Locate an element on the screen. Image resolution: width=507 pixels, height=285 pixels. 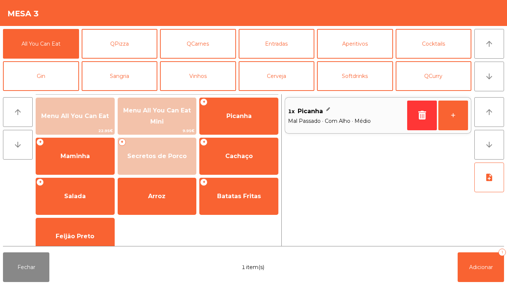
button: Cerveja is located at coordinates (277, 76).